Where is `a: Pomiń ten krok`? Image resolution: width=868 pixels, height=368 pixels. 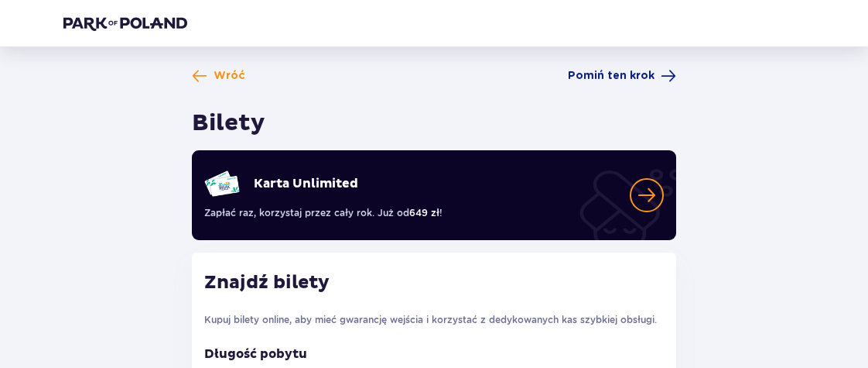
a: Pomiń ten krok is located at coordinates (622, 76).